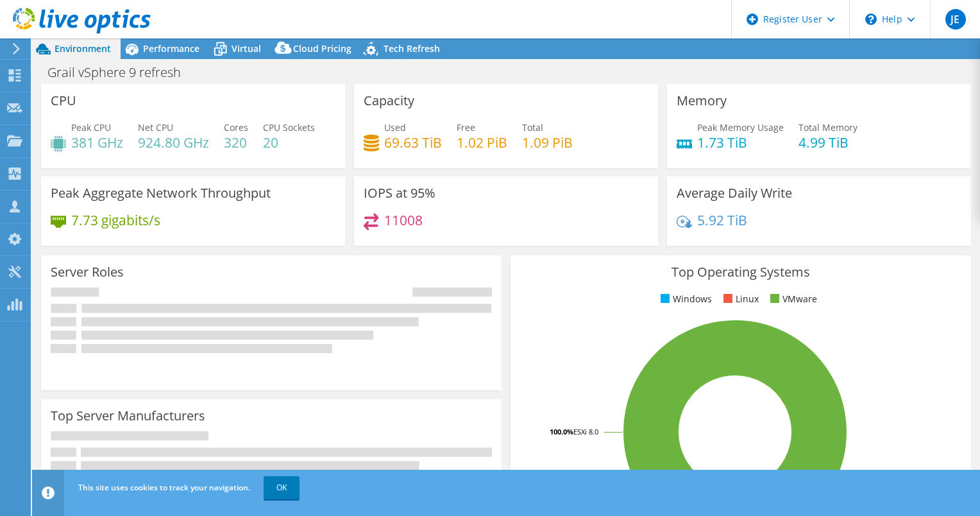 The height and width of the screenshot is (516, 980). I want to click on span: Cloud Pricing, so click(322, 49).